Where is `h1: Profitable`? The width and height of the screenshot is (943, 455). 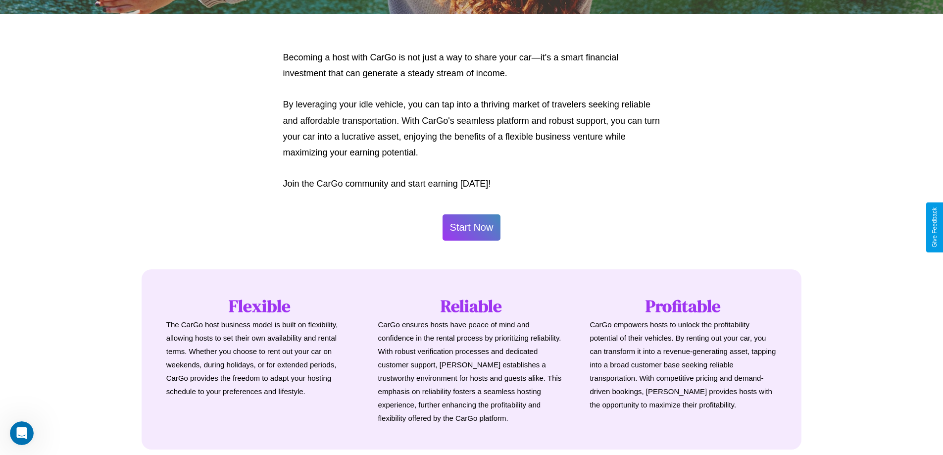 h1: Profitable is located at coordinates (683, 306).